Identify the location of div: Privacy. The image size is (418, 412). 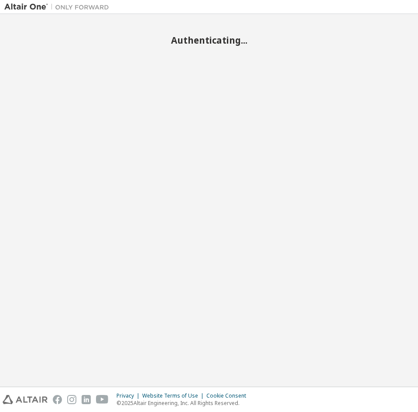
(129, 395).